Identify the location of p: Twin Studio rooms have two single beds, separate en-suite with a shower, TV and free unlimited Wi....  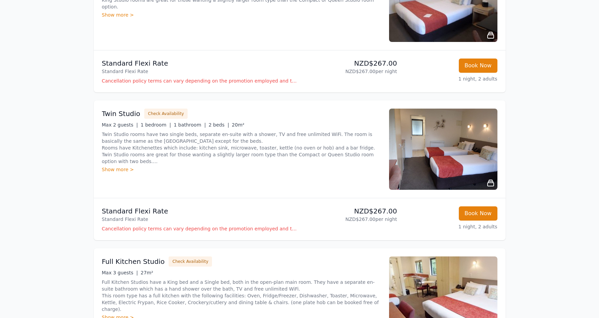
(242, 148).